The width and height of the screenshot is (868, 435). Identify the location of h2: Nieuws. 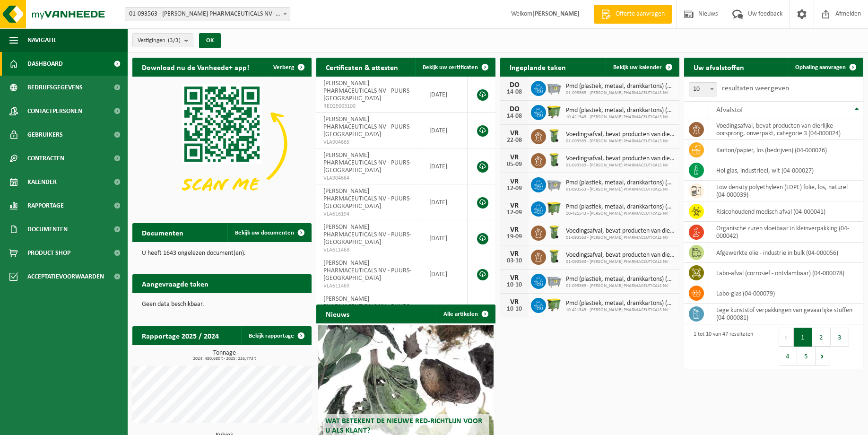
(337, 313).